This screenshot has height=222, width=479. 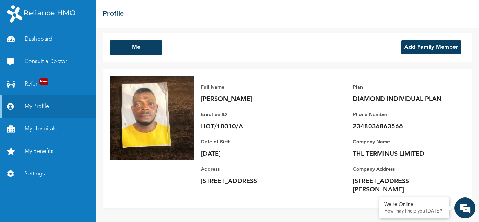 What do you see at coordinates (414, 211) in the screenshot?
I see `p: How may I help you today?` at bounding box center [414, 211].